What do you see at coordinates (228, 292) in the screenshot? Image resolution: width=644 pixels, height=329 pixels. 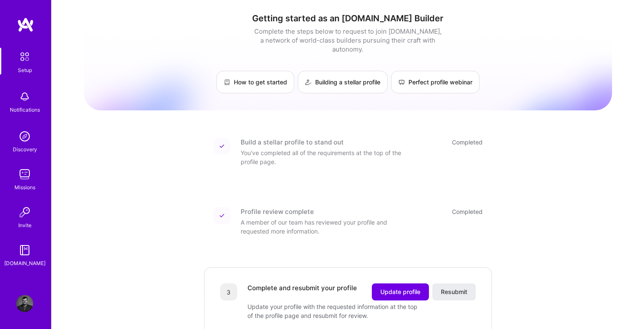 I see `div: 3` at bounding box center [228, 292].